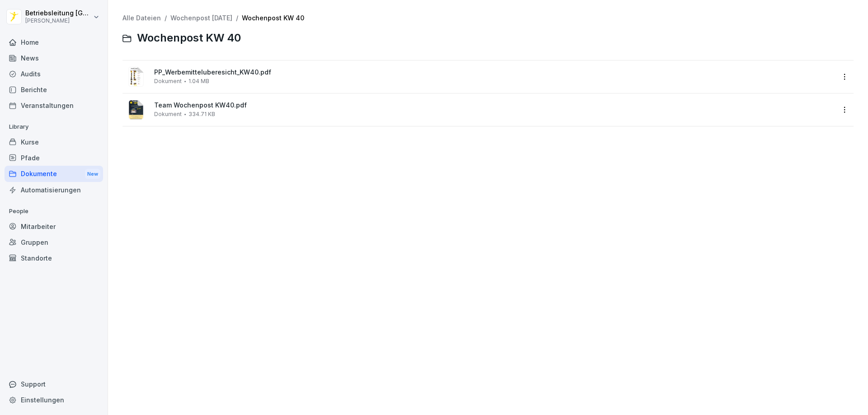 The width and height of the screenshot is (868, 415). I want to click on a: Standorte, so click(54, 258).